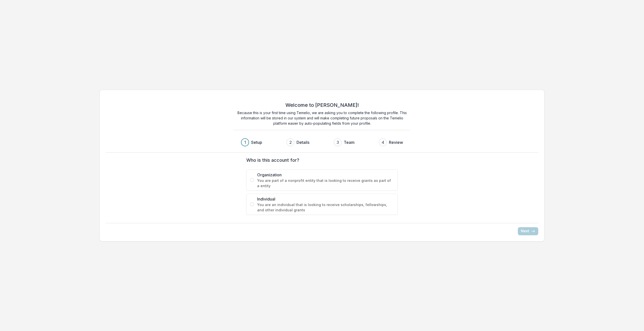  I want to click on div: 1, so click(245, 143).